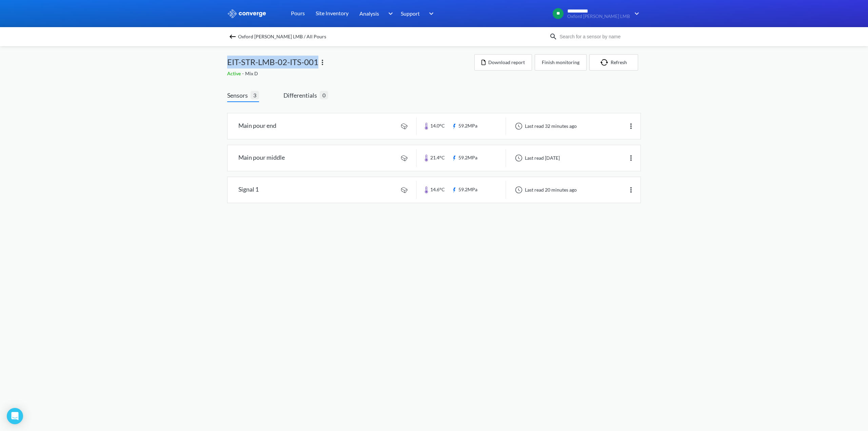 This screenshot has width=868, height=431. I want to click on img: backspace.svg, so click(233, 36).